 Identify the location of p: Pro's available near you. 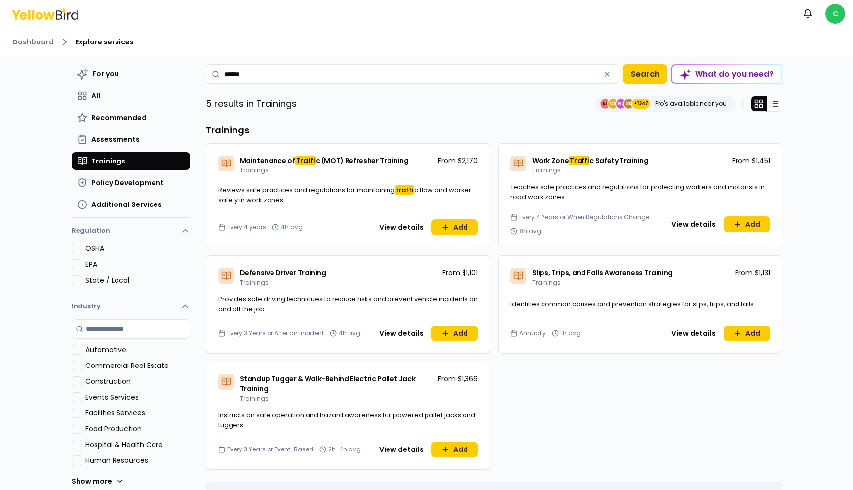
(691, 104).